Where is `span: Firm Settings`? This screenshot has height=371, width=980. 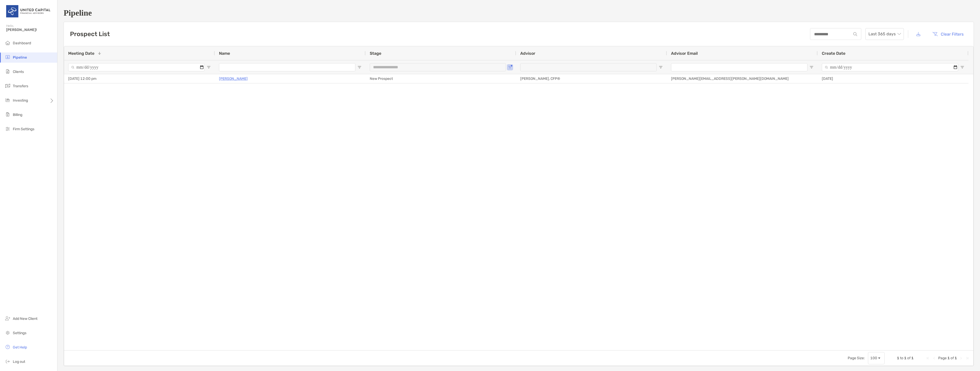
span: Firm Settings is located at coordinates (24, 129).